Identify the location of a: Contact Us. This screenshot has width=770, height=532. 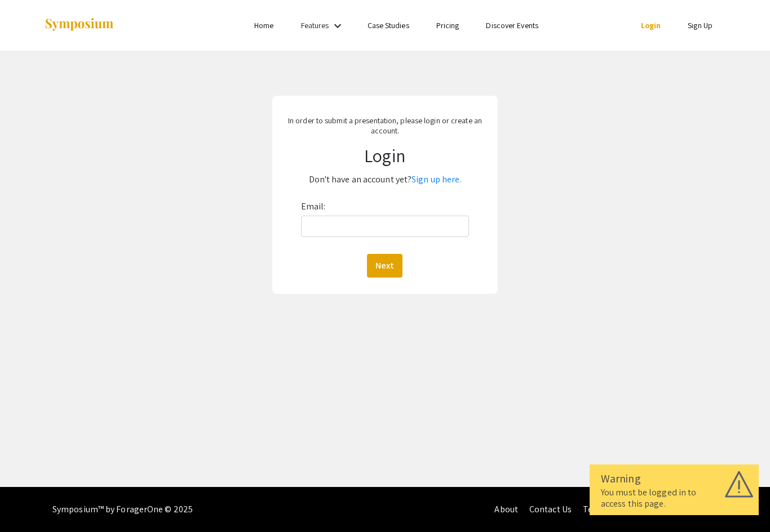
(550, 509).